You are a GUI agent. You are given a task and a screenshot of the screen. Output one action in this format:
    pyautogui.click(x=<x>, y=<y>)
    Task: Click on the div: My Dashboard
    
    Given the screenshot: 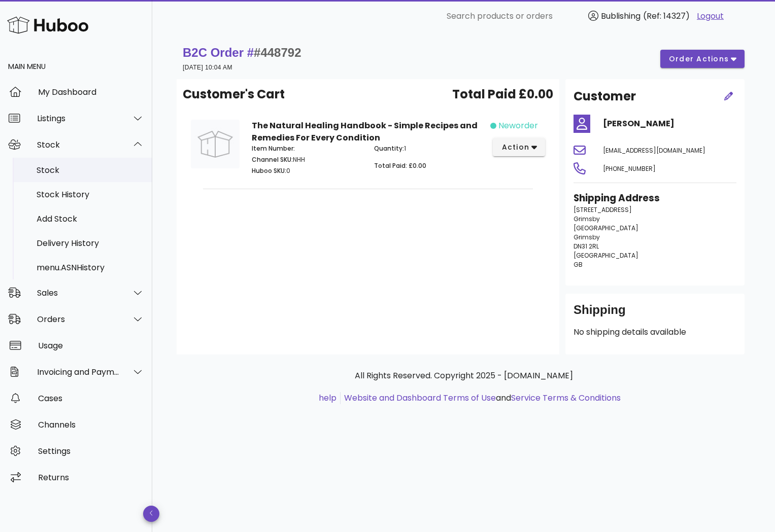 What is the action you would take?
    pyautogui.click(x=91, y=92)
    